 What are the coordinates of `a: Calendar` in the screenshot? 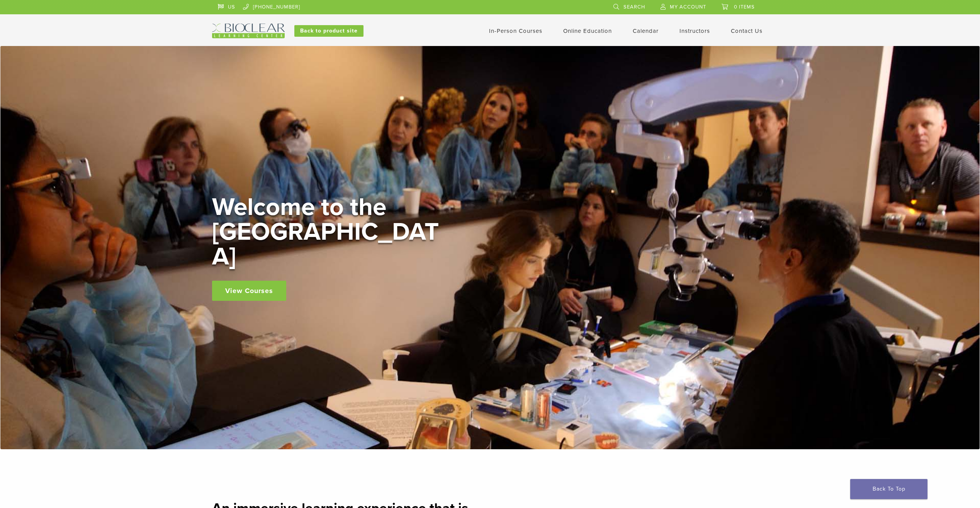 It's located at (645, 31).